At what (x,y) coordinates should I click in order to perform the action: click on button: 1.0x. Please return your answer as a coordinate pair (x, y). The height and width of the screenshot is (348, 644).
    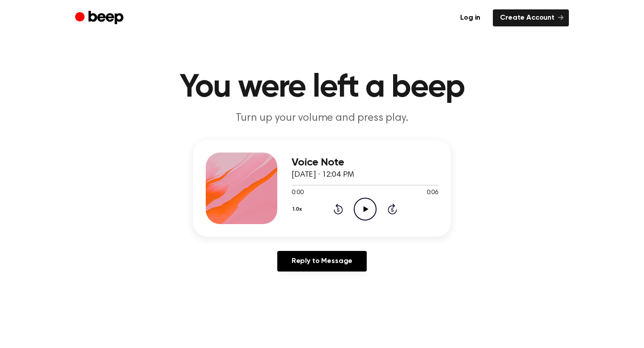
    Looking at the image, I should click on (298, 210).